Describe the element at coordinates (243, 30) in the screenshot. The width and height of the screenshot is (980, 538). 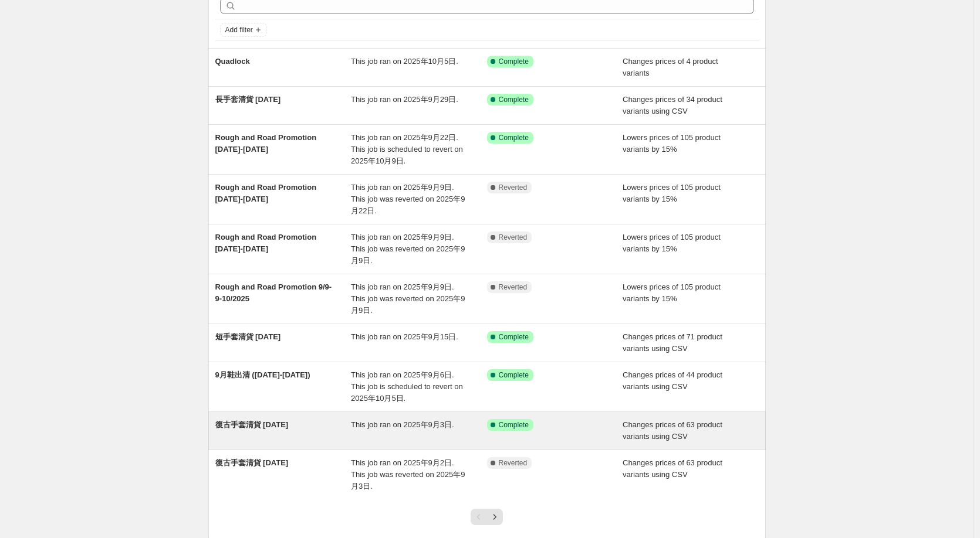
I see `button: Add filter` at that location.